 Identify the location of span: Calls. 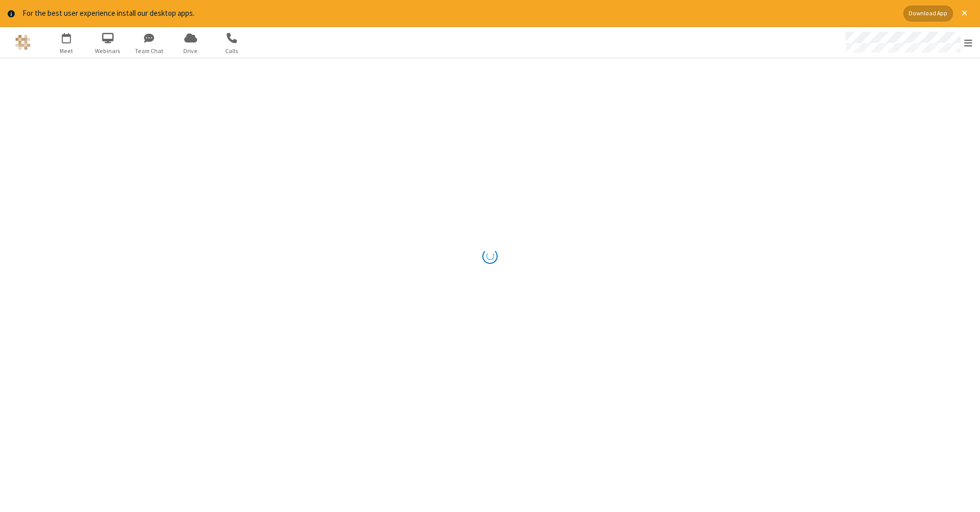
(232, 51).